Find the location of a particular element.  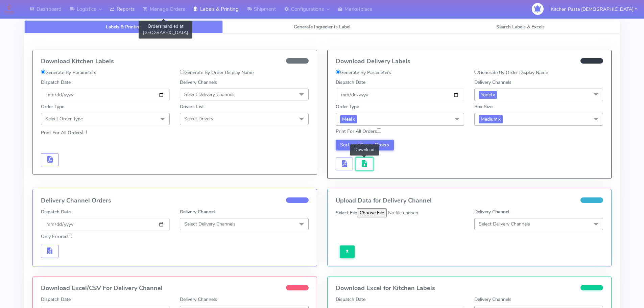

label: Select File is located at coordinates (346, 213).